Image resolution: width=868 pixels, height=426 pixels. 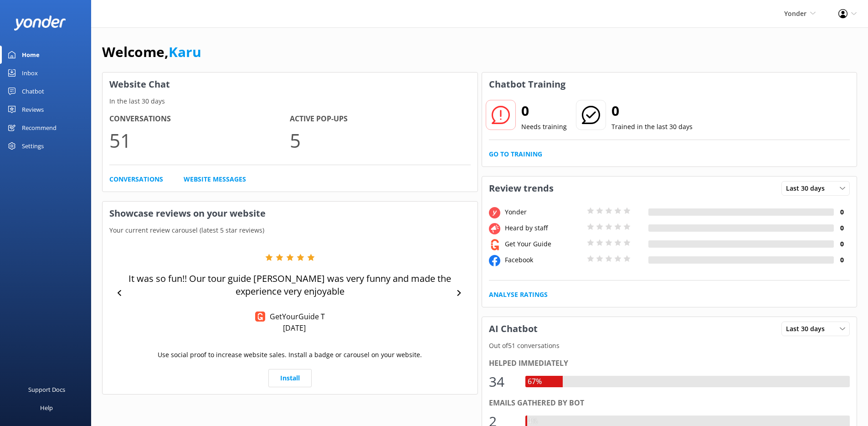 I want to click on a: Karu, so click(x=185, y=52).